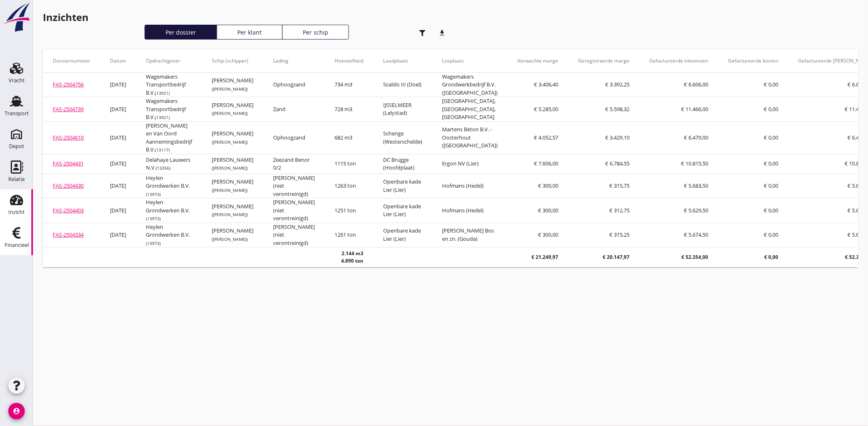 This screenshot has height=426, width=868. What do you see at coordinates (17, 17) in the screenshot?
I see `img: logo-small.a267ee39.svg` at bounding box center [17, 17].